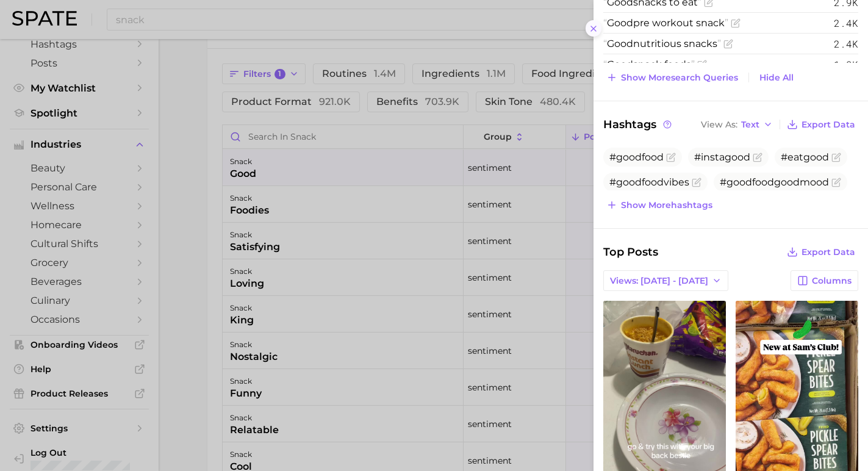 The image size is (868, 471). I want to click on span: pre workout snack, so click(666, 23).